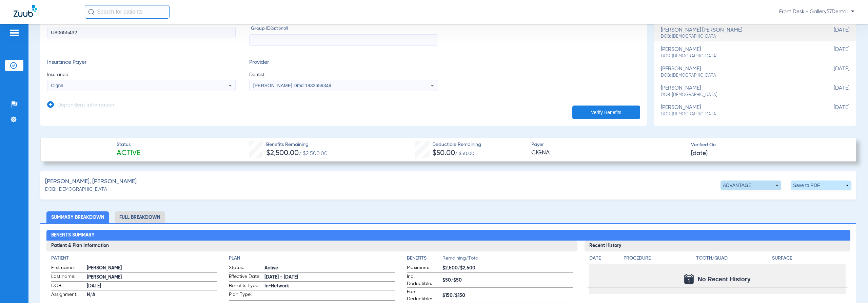 This screenshot has width=868, height=303. What do you see at coordinates (68, 295) in the screenshot?
I see `span: Assignment:` at bounding box center [68, 295].